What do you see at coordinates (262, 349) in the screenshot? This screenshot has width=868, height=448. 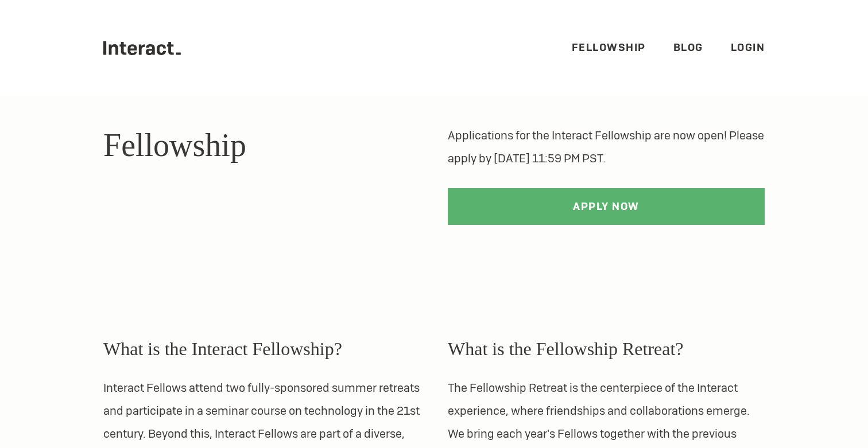 I see `h3: What is the Interact Fellowship?` at bounding box center [262, 349].